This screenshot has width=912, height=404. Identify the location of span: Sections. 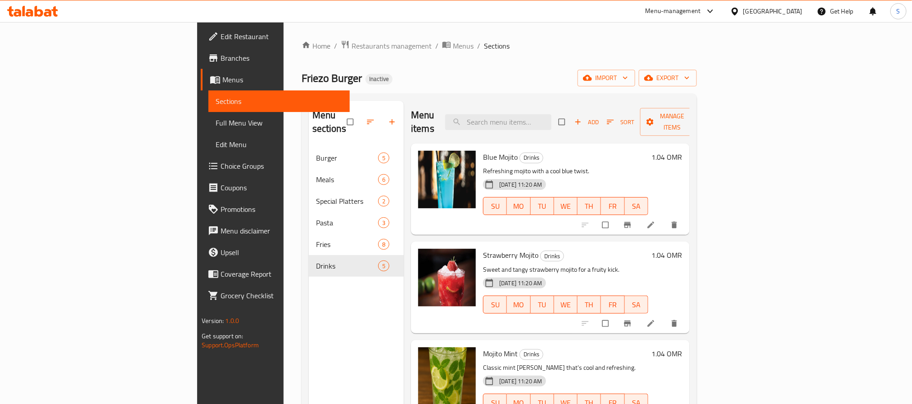
(279, 101).